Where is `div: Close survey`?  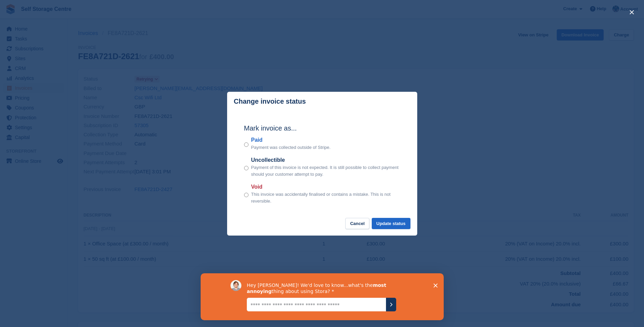
div: Close survey is located at coordinates (235, 12).